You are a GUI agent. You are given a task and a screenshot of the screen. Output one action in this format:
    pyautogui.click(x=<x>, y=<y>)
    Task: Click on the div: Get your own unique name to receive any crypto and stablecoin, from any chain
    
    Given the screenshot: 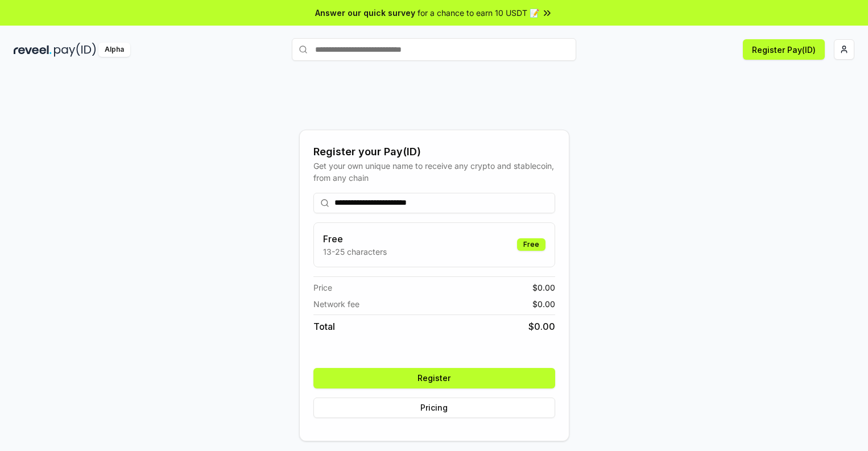 What is the action you would take?
    pyautogui.click(x=434, y=172)
    